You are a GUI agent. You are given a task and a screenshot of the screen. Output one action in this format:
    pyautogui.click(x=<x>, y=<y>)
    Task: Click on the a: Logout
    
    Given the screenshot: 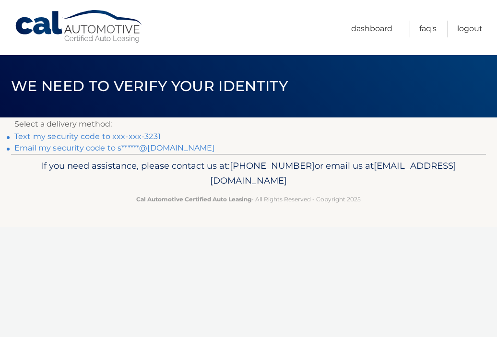 What is the action you would take?
    pyautogui.click(x=470, y=29)
    